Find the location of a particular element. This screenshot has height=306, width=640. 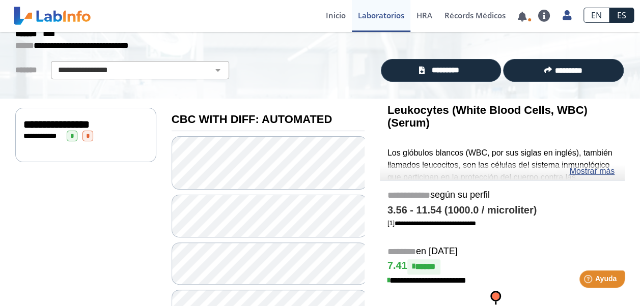

h4: 7.41 is located at coordinates (502, 267).